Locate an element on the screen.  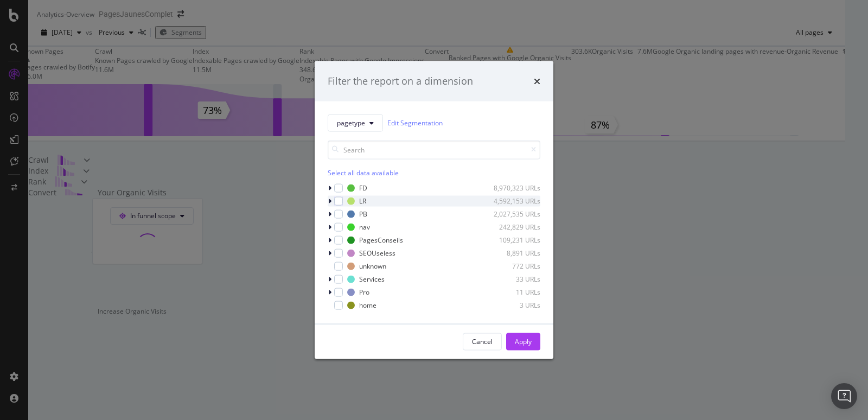
div: Pro is located at coordinates (364, 292).